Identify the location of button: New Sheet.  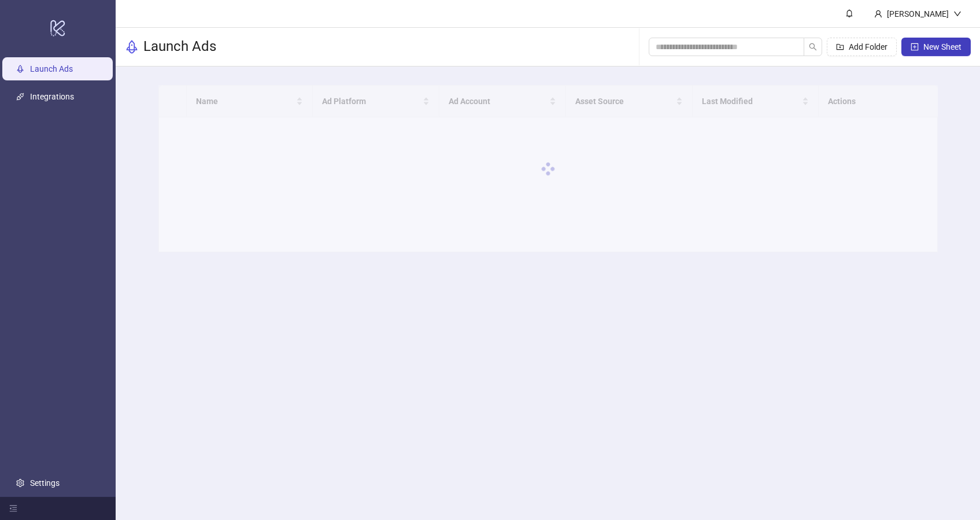
(936, 47).